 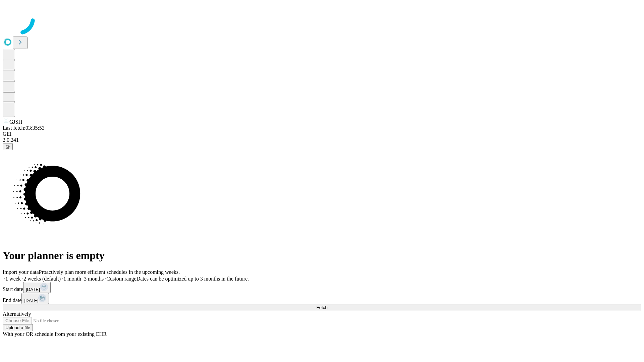 I want to click on div: 2.0.241, so click(x=322, y=140).